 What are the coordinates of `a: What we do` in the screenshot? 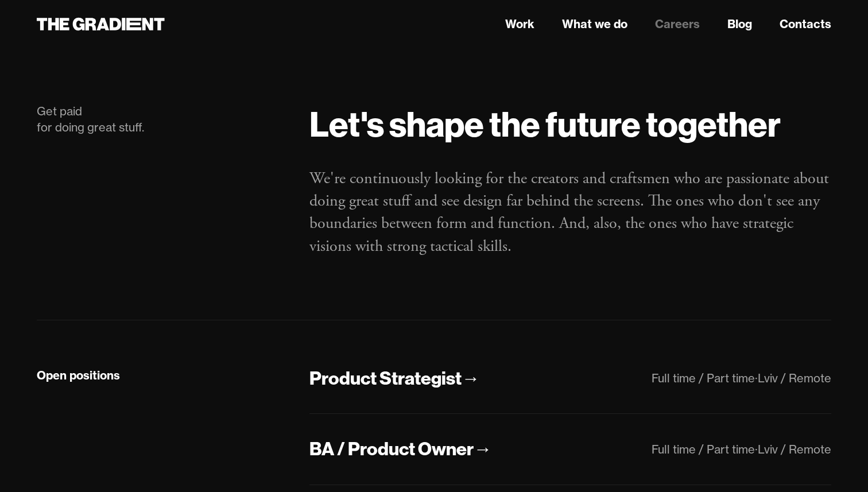 It's located at (595, 24).